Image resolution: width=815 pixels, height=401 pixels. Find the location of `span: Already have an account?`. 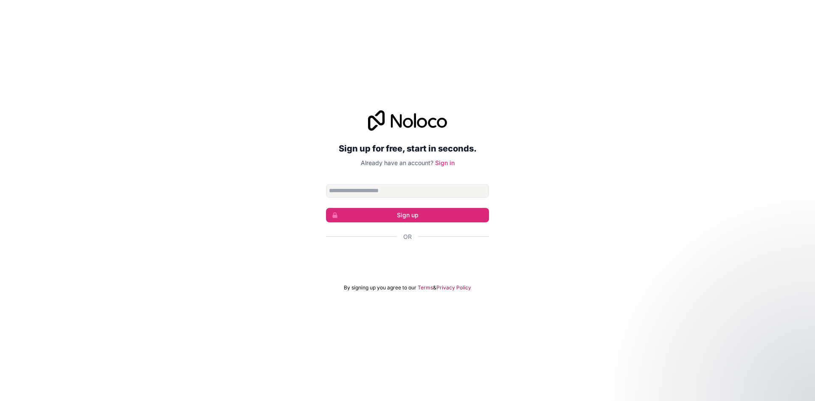

span: Already have an account? is located at coordinates (397, 163).